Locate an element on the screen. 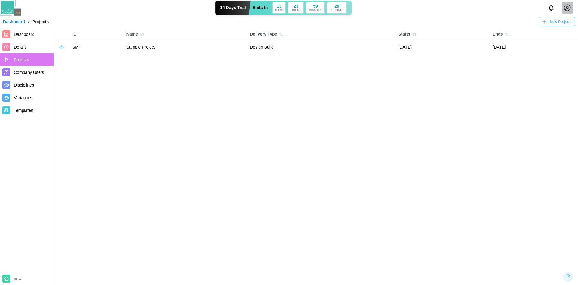 The width and height of the screenshot is (578, 285). div: Ends In is located at coordinates (260, 8).